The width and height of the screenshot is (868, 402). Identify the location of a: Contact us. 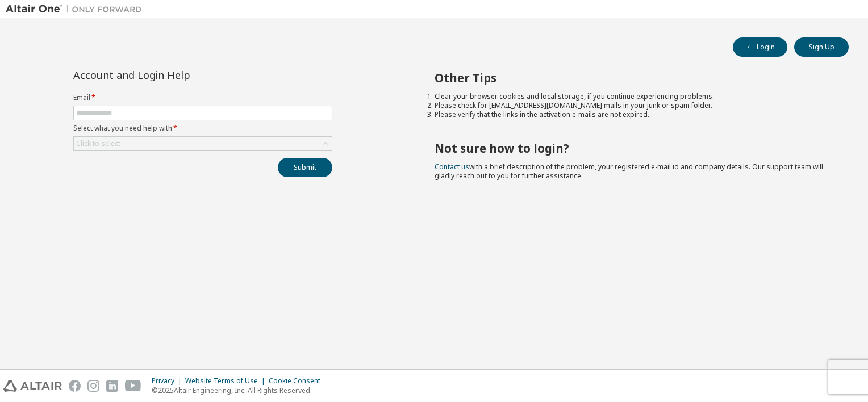
(452, 166).